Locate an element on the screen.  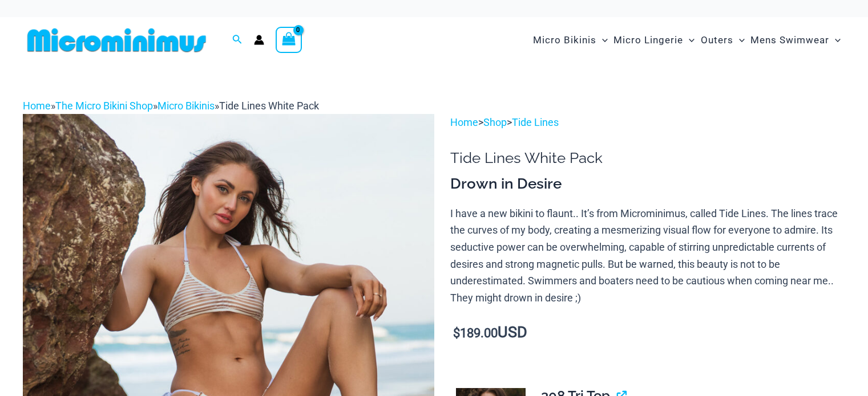
a: The Micro Bikini Shop is located at coordinates (104, 105).